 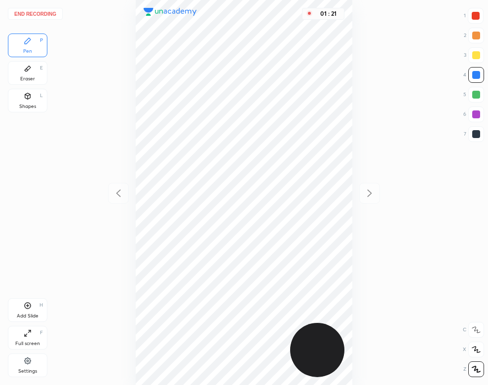 What do you see at coordinates (41, 333) in the screenshot?
I see `div: F` at bounding box center [41, 333].